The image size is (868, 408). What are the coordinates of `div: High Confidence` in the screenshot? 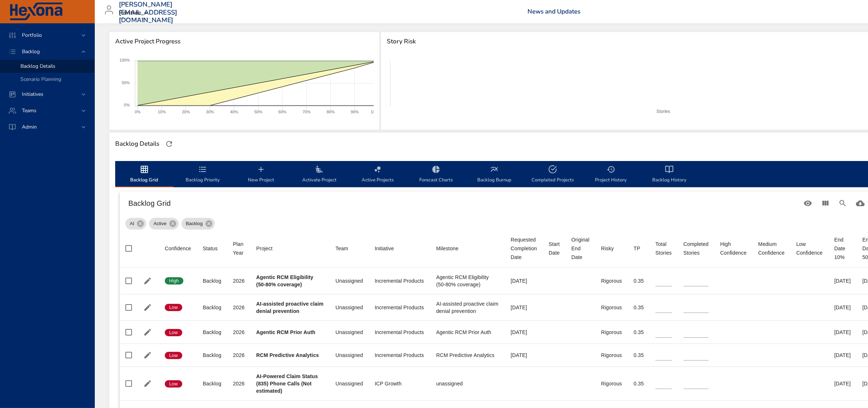 It's located at (733, 248).